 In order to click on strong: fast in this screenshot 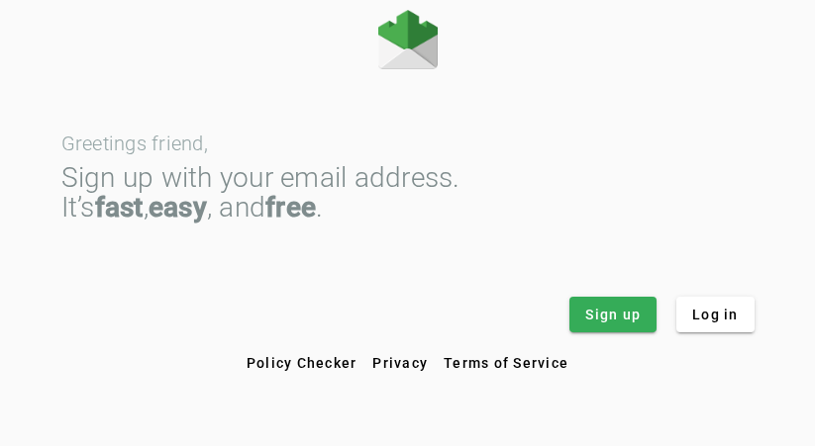, I will do `click(119, 207)`.